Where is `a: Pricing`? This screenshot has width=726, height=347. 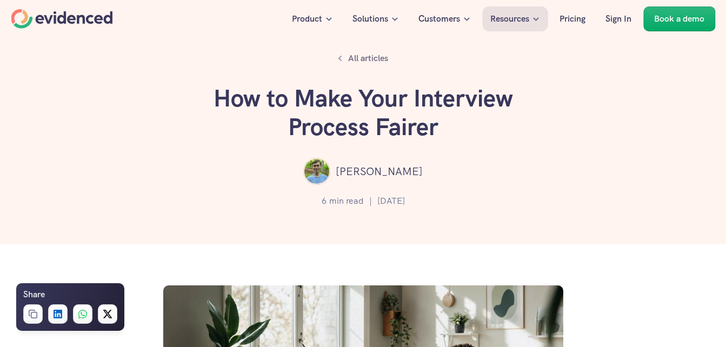 a: Pricing is located at coordinates (572, 19).